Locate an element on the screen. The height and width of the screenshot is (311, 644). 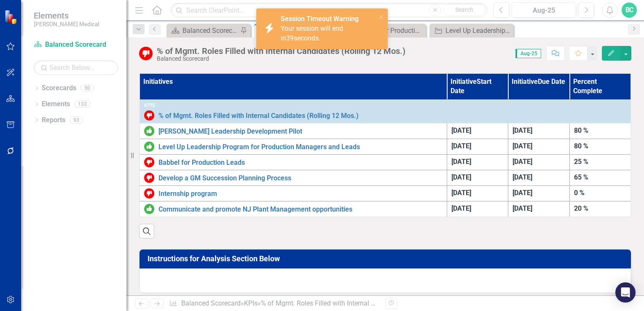
div: 93 is located at coordinates (76, 120).